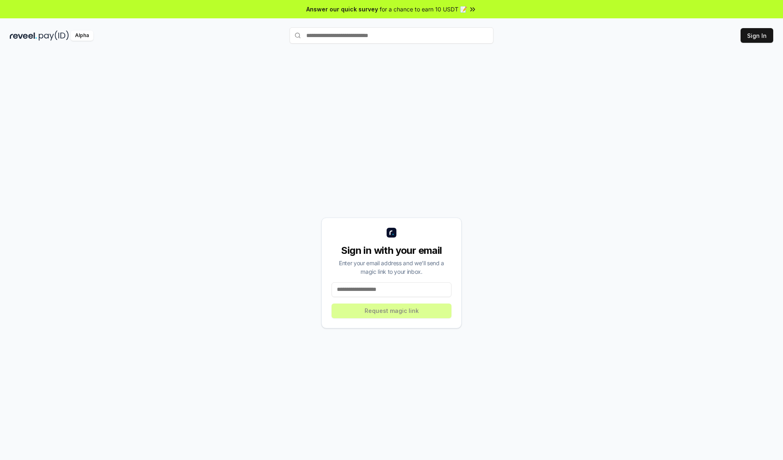 Image resolution: width=783 pixels, height=460 pixels. I want to click on div: Sign in with your email, so click(391, 251).